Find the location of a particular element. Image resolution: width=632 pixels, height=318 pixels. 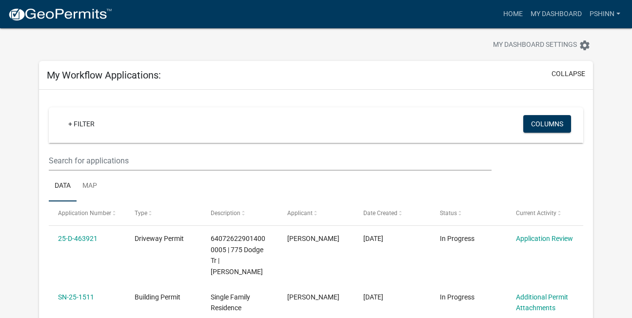

span: Status is located at coordinates (448, 213).